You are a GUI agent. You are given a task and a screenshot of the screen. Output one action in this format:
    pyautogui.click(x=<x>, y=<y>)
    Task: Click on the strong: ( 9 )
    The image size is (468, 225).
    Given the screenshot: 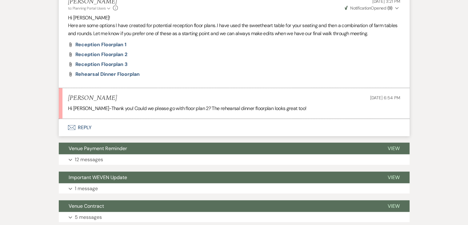 What is the action you would take?
    pyautogui.click(x=389, y=8)
    